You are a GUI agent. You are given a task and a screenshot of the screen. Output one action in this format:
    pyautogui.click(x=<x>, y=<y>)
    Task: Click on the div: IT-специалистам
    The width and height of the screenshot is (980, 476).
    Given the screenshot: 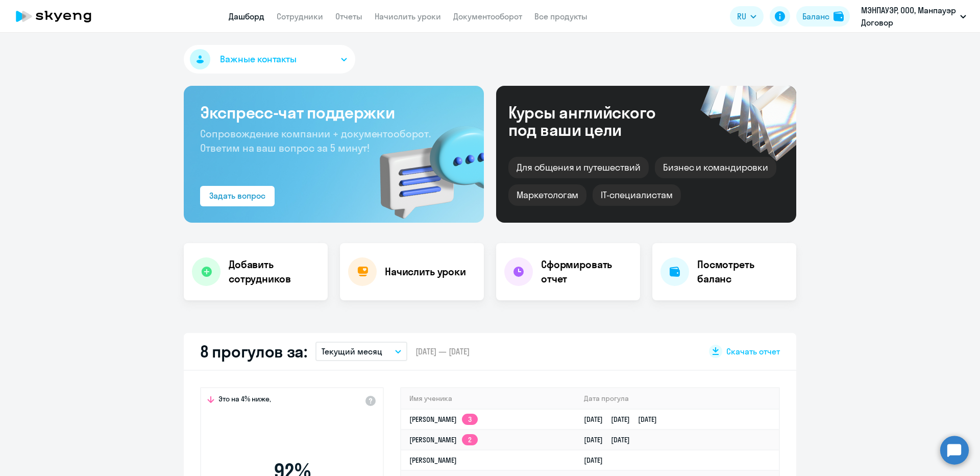 What is the action you would take?
    pyautogui.click(x=637, y=195)
    